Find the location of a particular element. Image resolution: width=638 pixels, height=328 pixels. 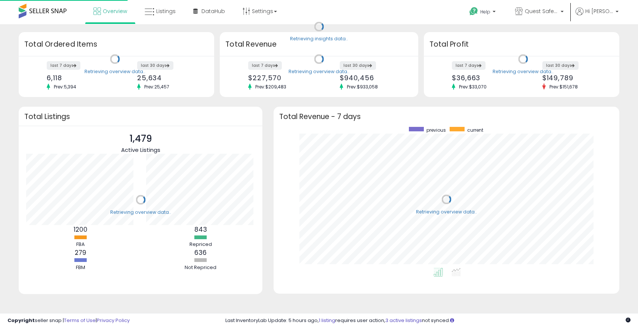

div: seller snap | | is located at coordinates (68, 321).